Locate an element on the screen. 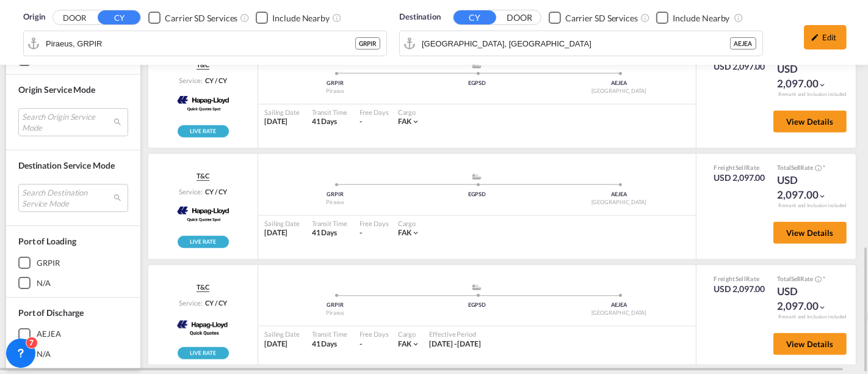  input: Search by Port is located at coordinates (200, 43).